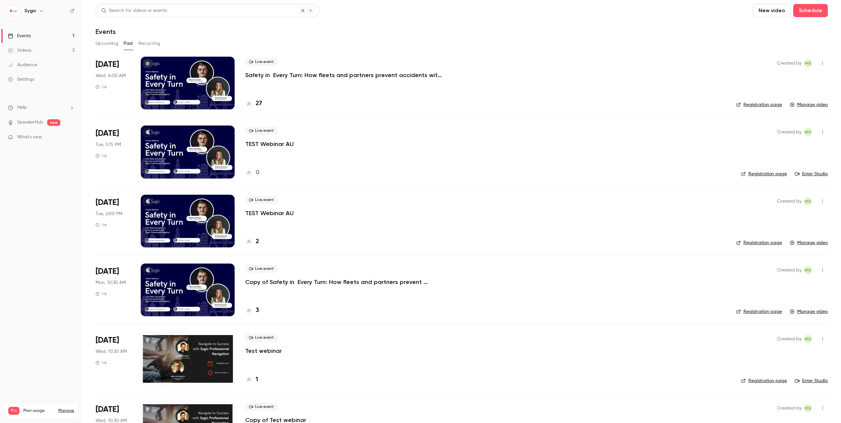  What do you see at coordinates (30, 11) in the screenshot?
I see `h6: Sygic` at bounding box center [30, 11].